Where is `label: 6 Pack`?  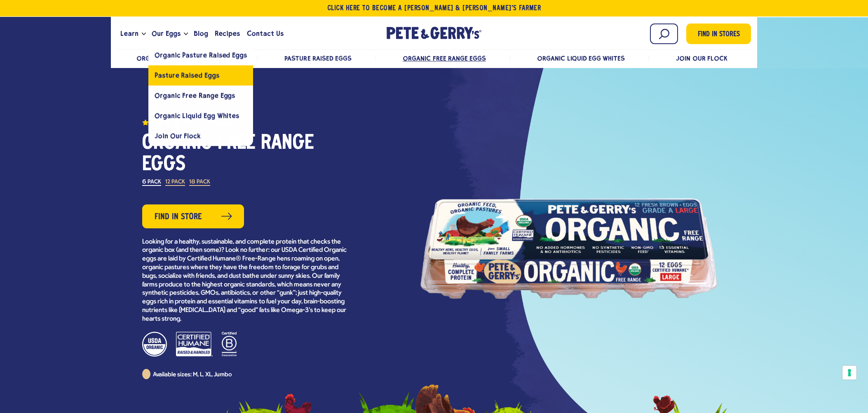
label: 6 Pack is located at coordinates (152, 183).